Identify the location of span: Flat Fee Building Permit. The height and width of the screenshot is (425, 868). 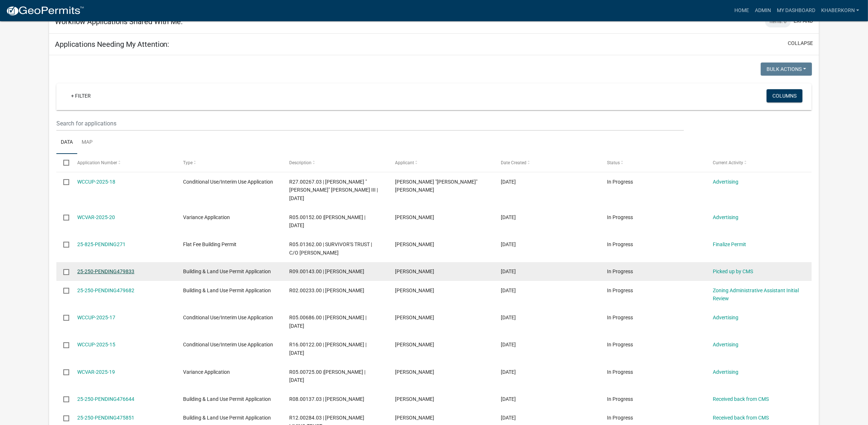
(210, 245).